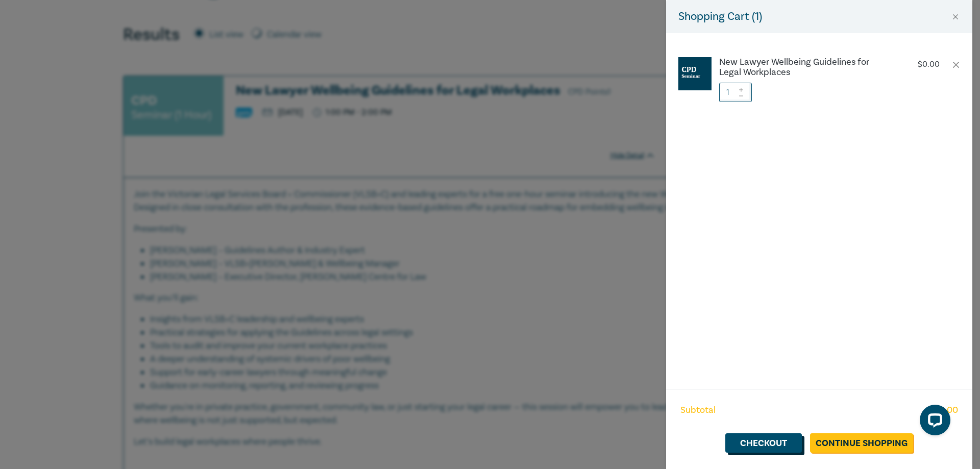 This screenshot has height=469, width=980. What do you see at coordinates (23, 20) in the screenshot?
I see `button: Open LiveChat chat widget` at bounding box center [23, 20].